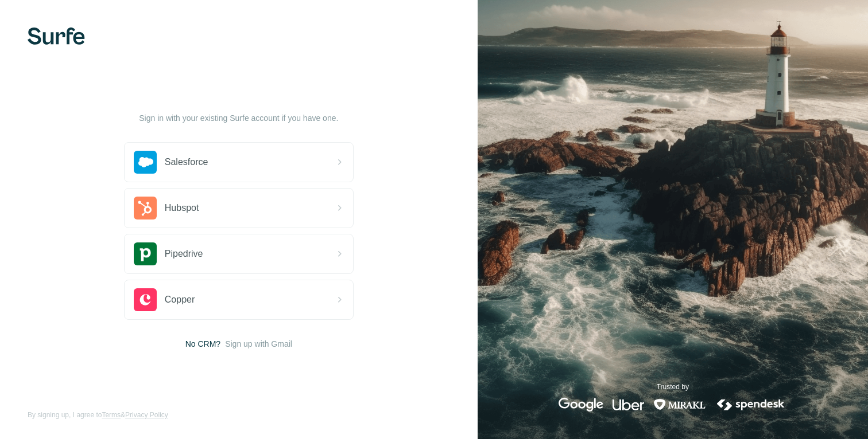  I want to click on img: google's logo, so click(581, 405).